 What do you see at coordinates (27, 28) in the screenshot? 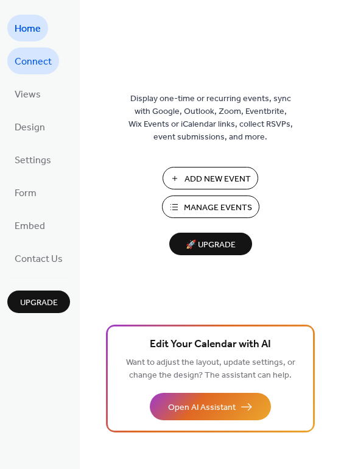
I see `a: Home` at bounding box center [27, 28].